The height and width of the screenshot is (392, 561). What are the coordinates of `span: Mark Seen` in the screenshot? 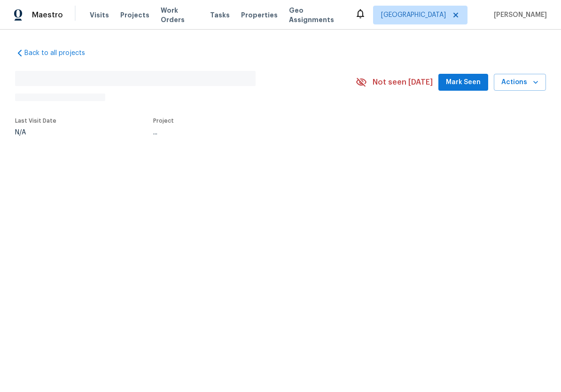 It's located at (463, 82).